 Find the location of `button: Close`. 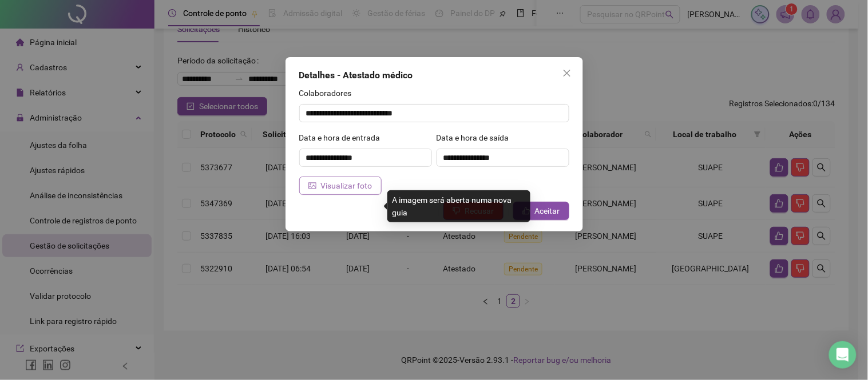

button: Close is located at coordinates (567, 73).